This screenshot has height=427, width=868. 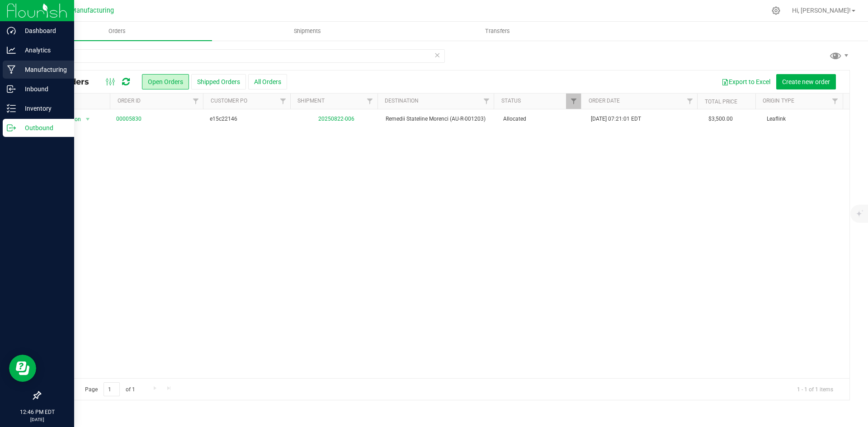 I want to click on a: Shipment, so click(x=311, y=101).